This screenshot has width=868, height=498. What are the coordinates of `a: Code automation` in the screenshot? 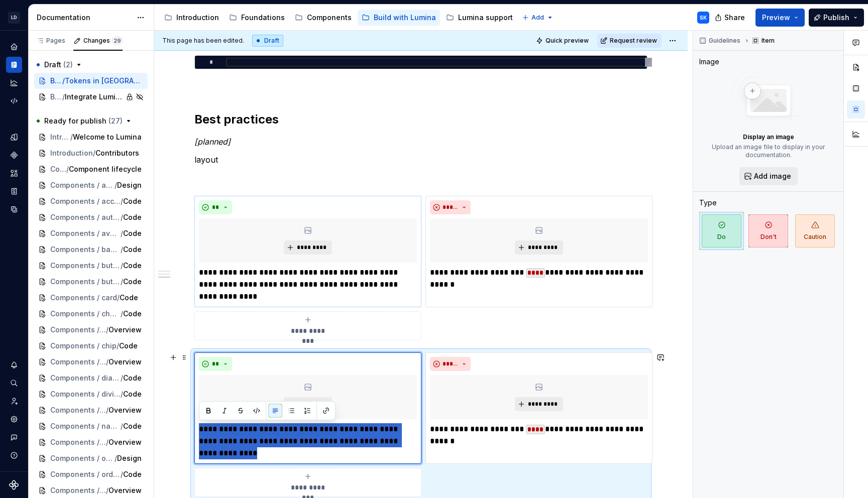 It's located at (14, 101).